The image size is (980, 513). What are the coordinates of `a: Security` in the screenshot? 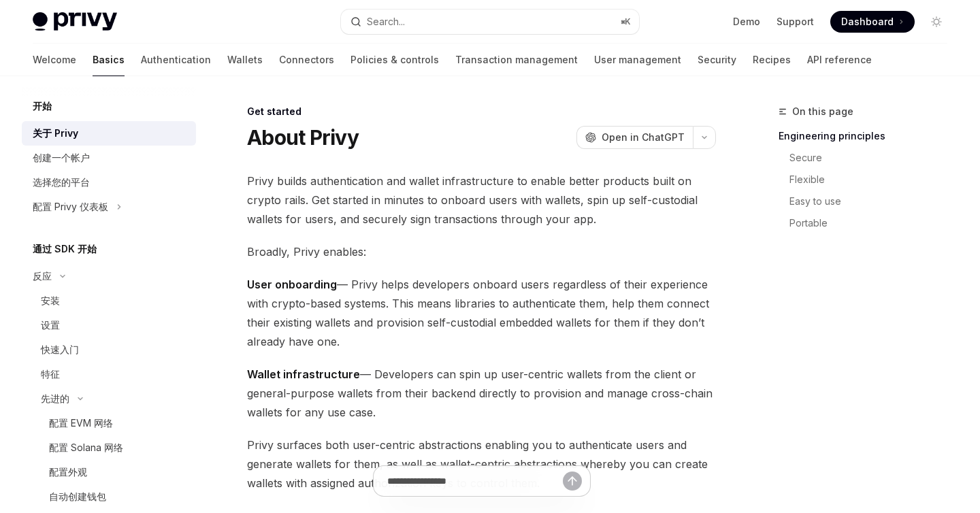 It's located at (717, 60).